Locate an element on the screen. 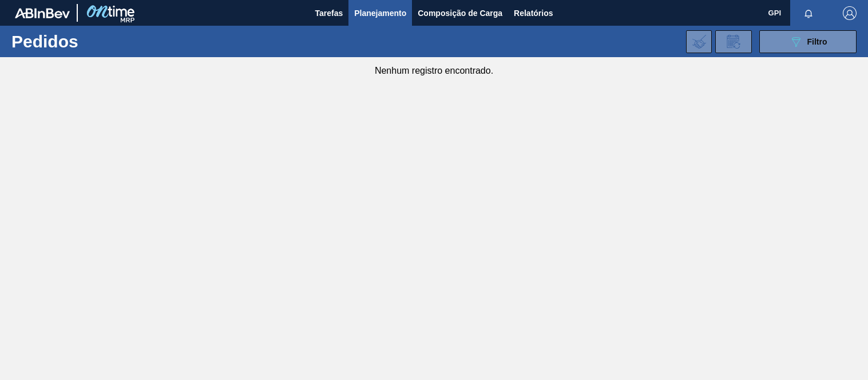 The image size is (868, 380). button: Filtro is located at coordinates (808, 42).